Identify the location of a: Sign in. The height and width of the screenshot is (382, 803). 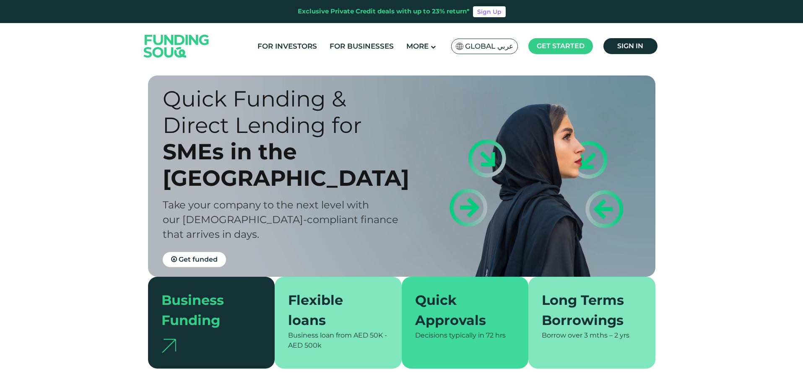
(630, 46).